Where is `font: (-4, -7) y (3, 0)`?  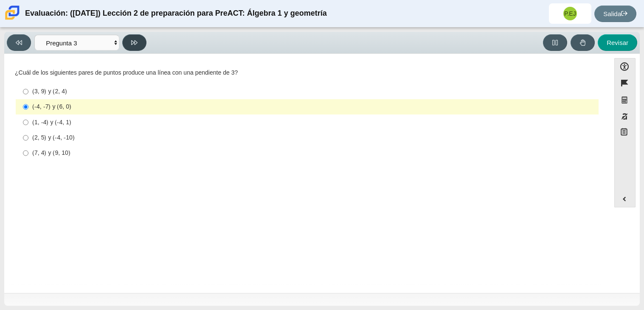 font: (-4, -7) y (3, 0) is located at coordinates (52, 106).